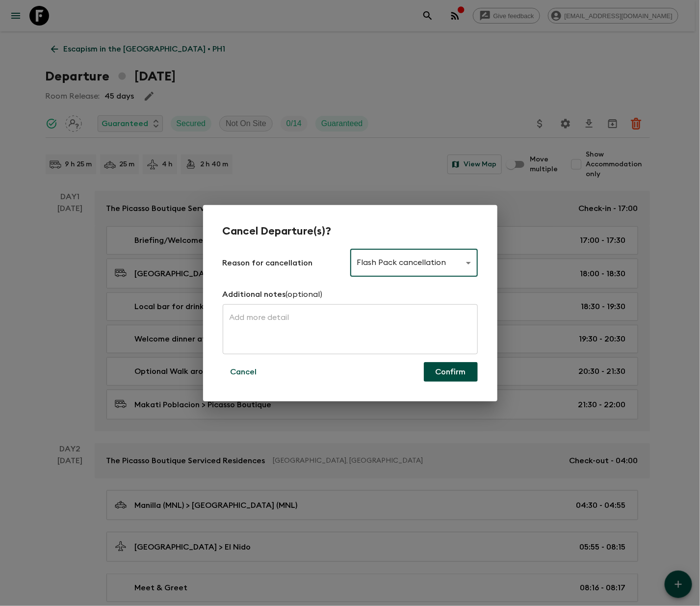 Image resolution: width=700 pixels, height=606 pixels. What do you see at coordinates (304, 295) in the screenshot?
I see `p: (optional)` at bounding box center [304, 295].